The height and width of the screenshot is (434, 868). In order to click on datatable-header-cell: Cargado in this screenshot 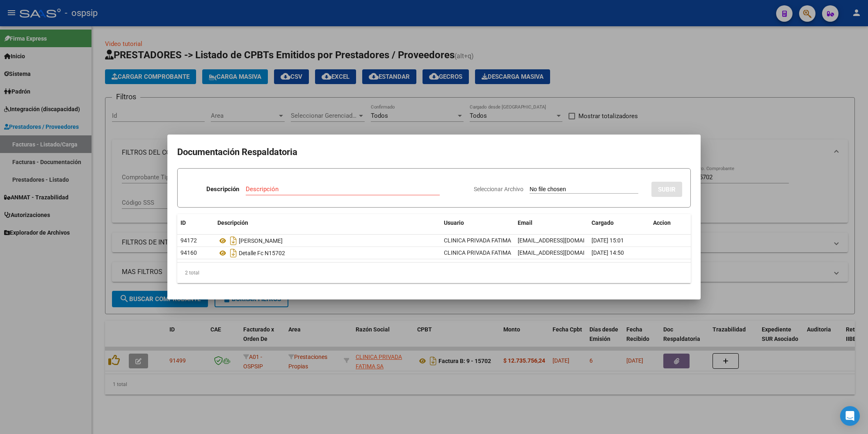, I will do `click(619, 223)`.